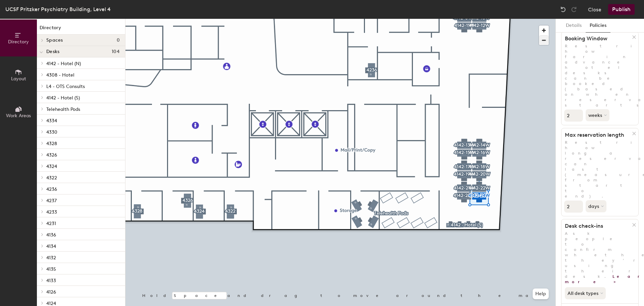  I want to click on span: Telehealth Pods, so click(63, 109).